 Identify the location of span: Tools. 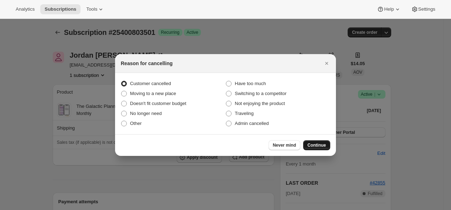
(92, 9).